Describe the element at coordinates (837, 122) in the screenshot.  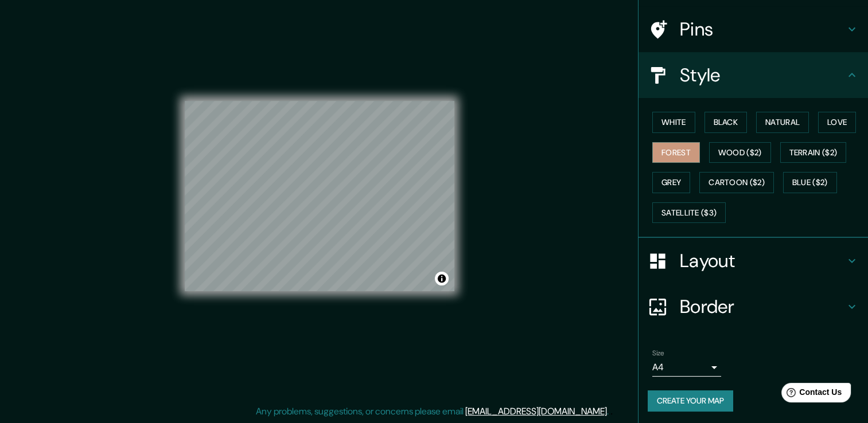
I see `button: Love` at that location.